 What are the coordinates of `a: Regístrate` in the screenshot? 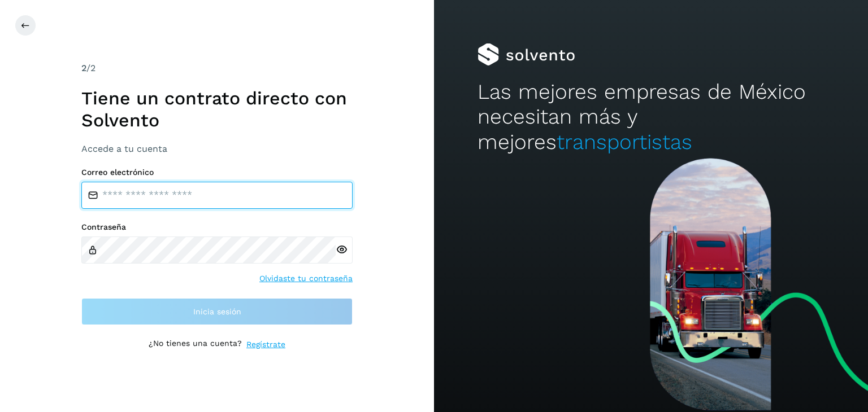 It's located at (266, 345).